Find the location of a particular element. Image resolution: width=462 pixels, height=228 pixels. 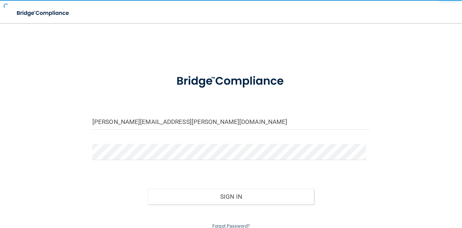

button: Sign In is located at coordinates (231, 196).